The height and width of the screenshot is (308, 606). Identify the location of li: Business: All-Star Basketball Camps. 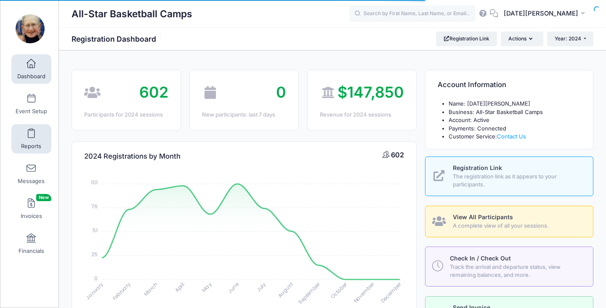
(515, 112).